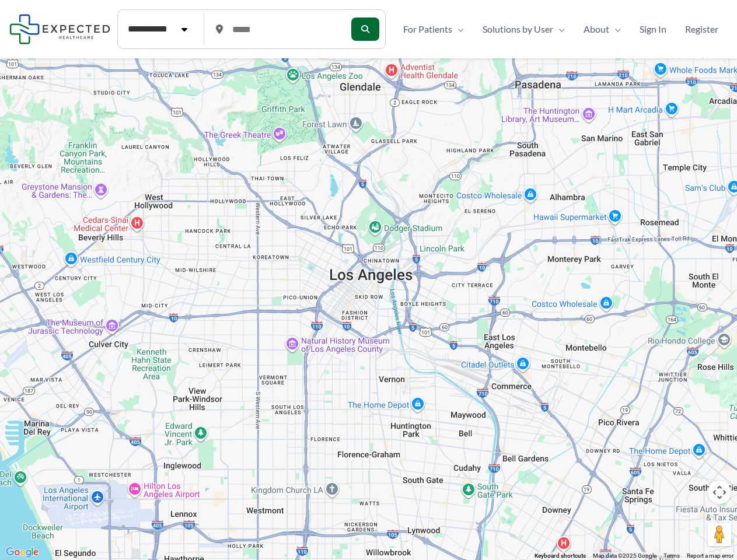 This screenshot has height=560, width=737. Describe the element at coordinates (719, 493) in the screenshot. I see `button: Map camera controls` at that location.